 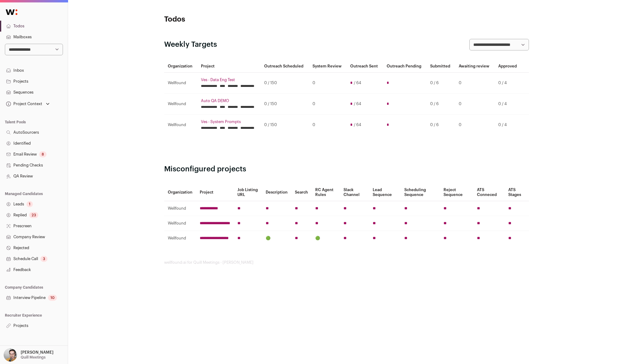 I want to click on th: Lead Sequence, so click(x=385, y=192).